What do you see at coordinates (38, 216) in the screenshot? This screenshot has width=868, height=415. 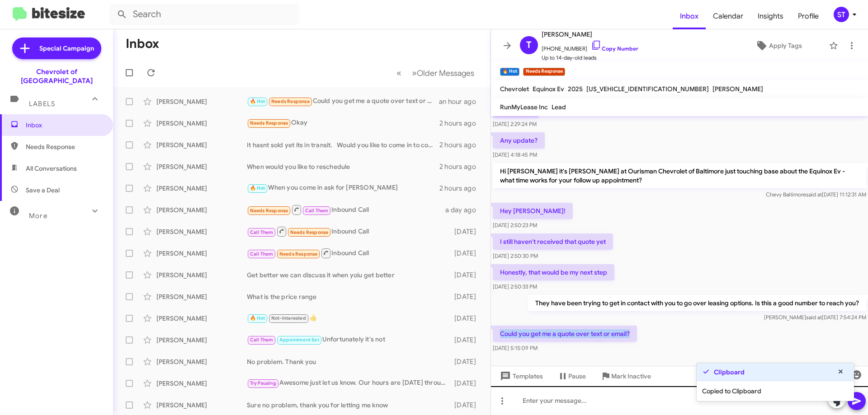 I see `span: More` at bounding box center [38, 216].